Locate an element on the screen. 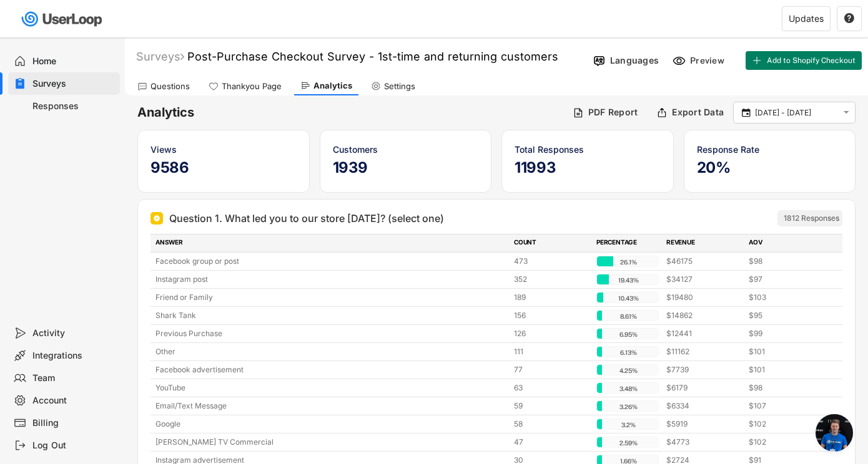  div: ANSWER is located at coordinates (331, 243).